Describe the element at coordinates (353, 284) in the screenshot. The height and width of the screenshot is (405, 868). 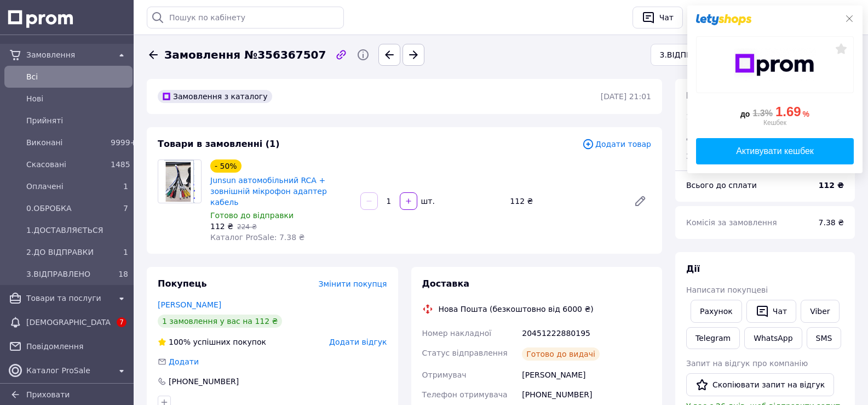
I see `span: Змінити покупця` at that location.